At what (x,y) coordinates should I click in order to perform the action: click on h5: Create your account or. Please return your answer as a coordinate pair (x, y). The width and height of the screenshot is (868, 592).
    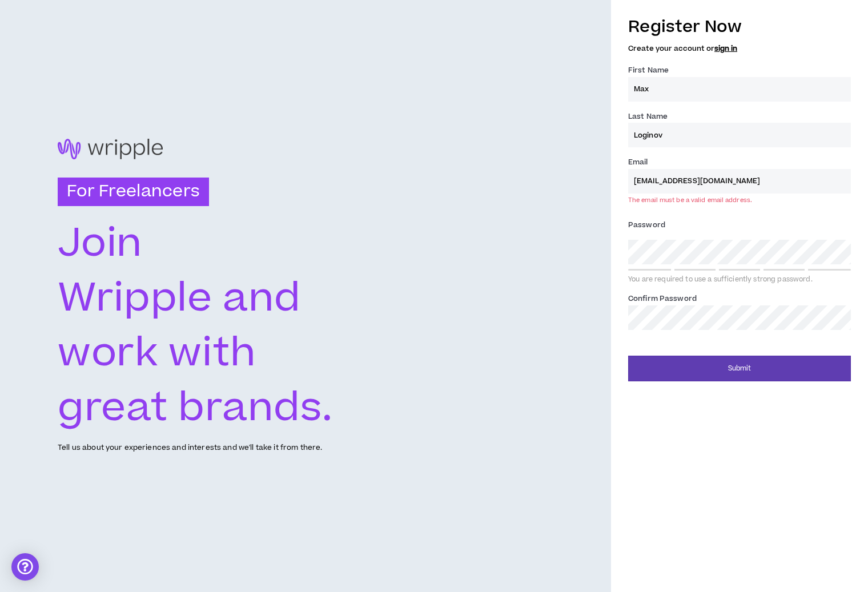
    Looking at the image, I should click on (739, 49).